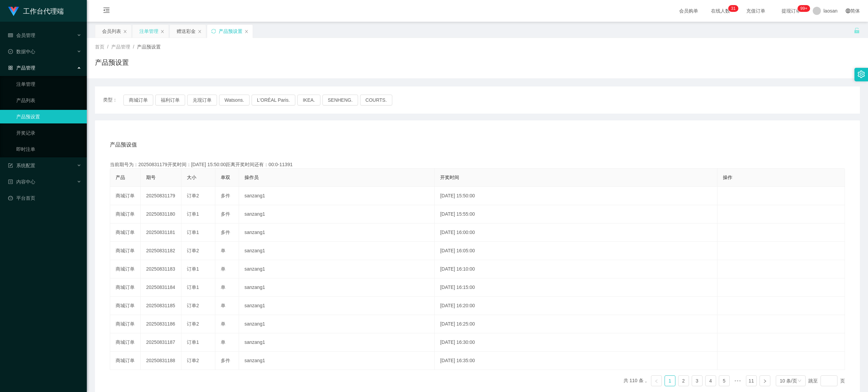  Describe the element at coordinates (202, 100) in the screenshot. I see `button: 兑现订单` at that location.